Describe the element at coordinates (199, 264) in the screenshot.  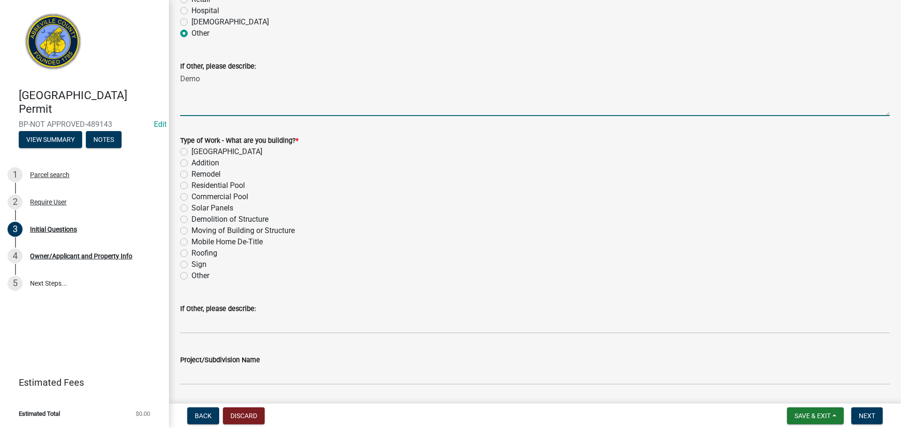
I see `label: Sign` at that location.